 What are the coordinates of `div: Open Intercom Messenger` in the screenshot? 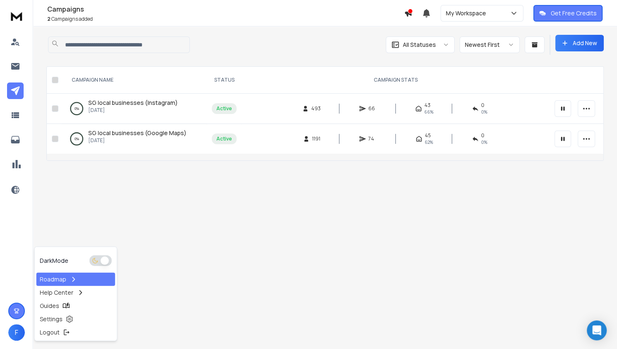 It's located at (597, 330).